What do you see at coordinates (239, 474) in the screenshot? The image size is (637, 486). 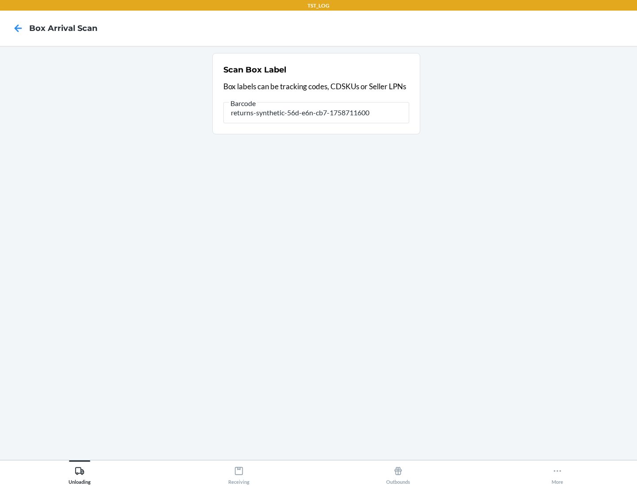 I see `div: Receiving` at bounding box center [239, 474].